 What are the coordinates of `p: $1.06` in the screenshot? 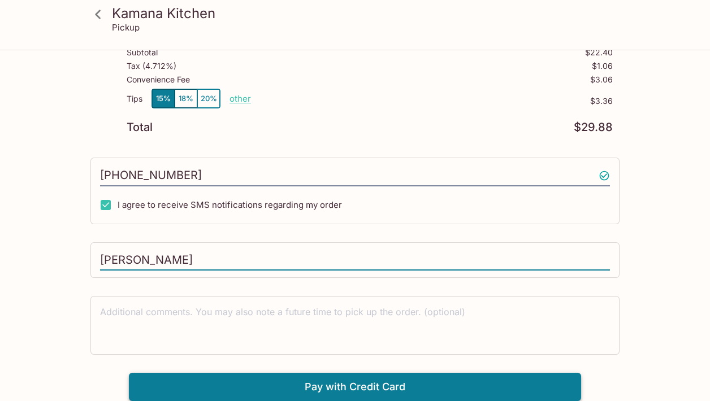 It's located at (602, 66).